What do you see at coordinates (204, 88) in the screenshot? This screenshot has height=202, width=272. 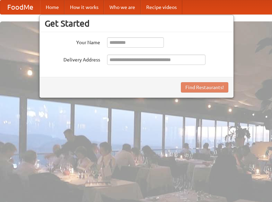 I see `button: Find Restaurants!` at bounding box center [204, 88].